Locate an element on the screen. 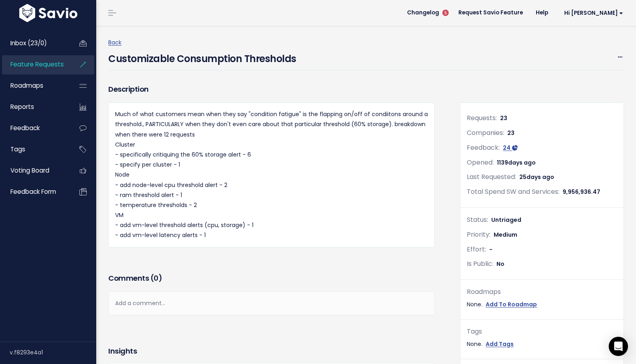 The image size is (636, 364). span: Feedback is located at coordinates (25, 128).